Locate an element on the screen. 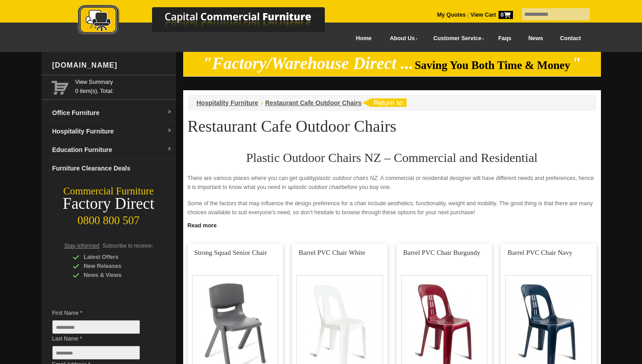 Image resolution: width=642 pixels, height=364 pixels. div: News & Views is located at coordinates (116, 275).